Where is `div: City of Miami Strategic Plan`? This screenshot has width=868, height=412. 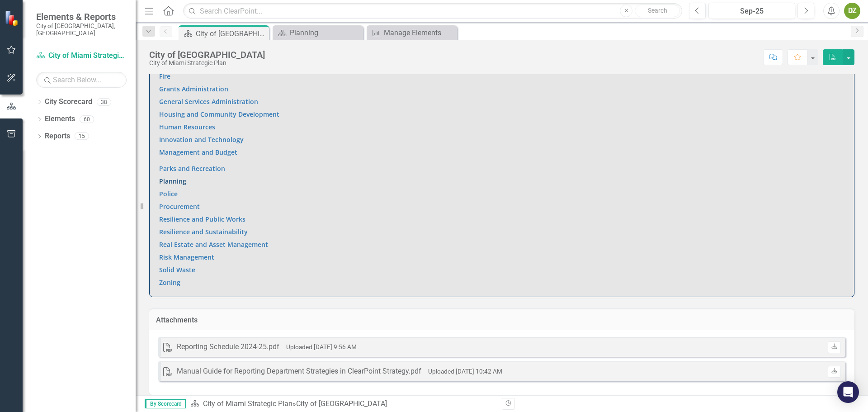 div: City of Miami Strategic Plan is located at coordinates (207, 63).